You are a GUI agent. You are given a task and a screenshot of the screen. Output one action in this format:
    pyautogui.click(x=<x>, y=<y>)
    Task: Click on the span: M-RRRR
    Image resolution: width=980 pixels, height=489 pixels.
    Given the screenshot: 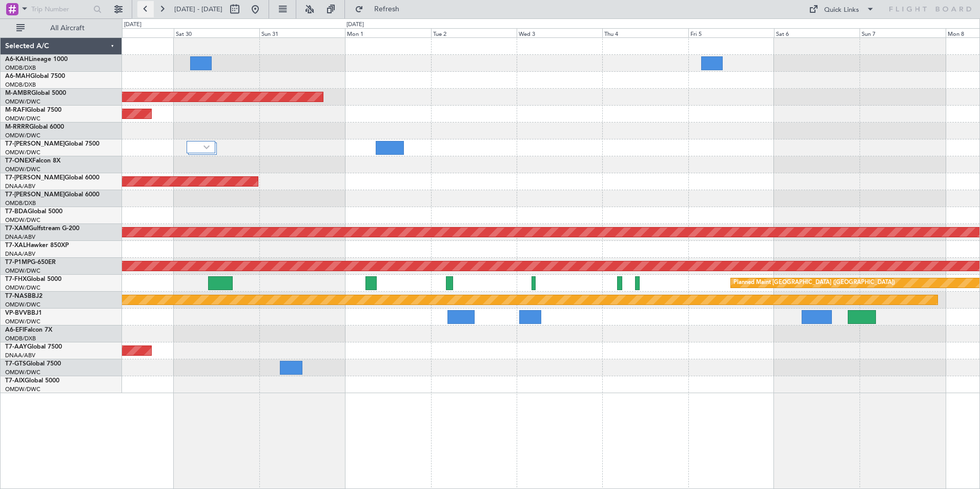 What is the action you would take?
    pyautogui.click(x=17, y=127)
    